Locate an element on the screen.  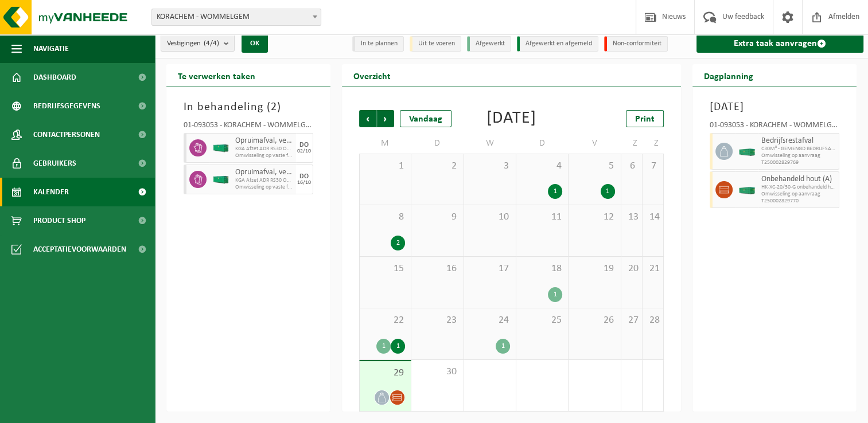
h2: Overzicht is located at coordinates (372, 75).